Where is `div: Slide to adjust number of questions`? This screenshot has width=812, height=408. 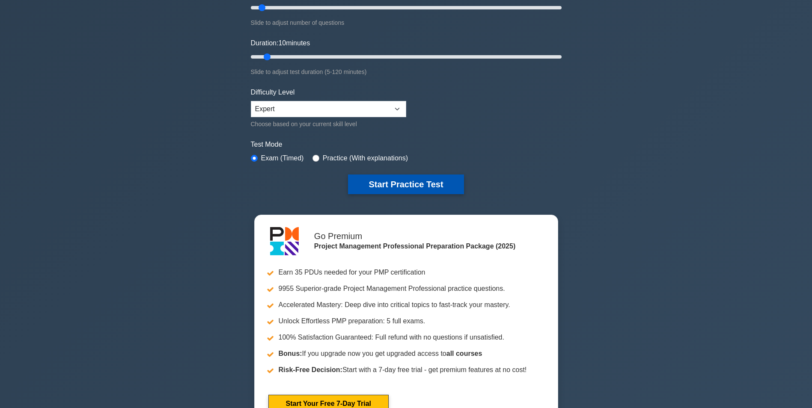
div: Slide to adjust number of questions is located at coordinates (406, 23).